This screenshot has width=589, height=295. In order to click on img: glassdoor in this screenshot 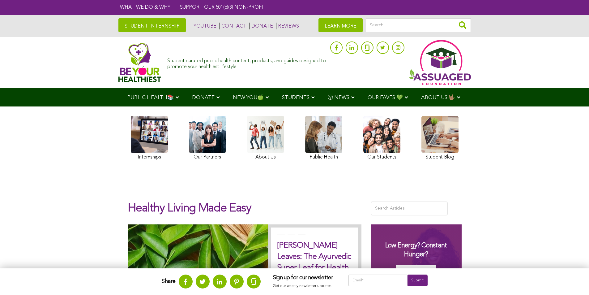, I will do `click(367, 48)`.